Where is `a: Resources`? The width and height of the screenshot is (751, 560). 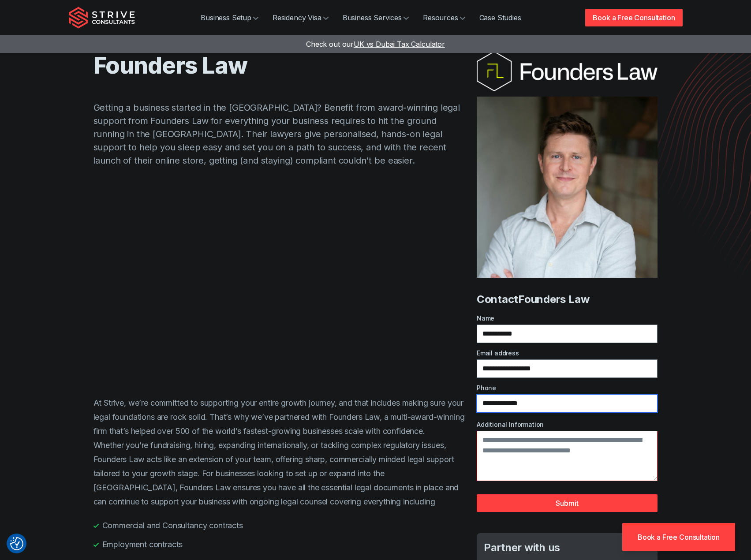
a: Resources is located at coordinates (444, 18).